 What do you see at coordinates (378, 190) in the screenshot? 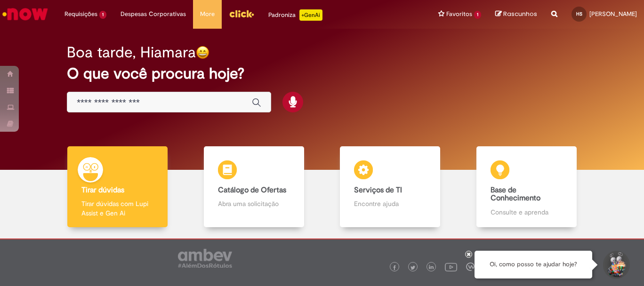
I see `b: Serviços de TI` at bounding box center [378, 190].